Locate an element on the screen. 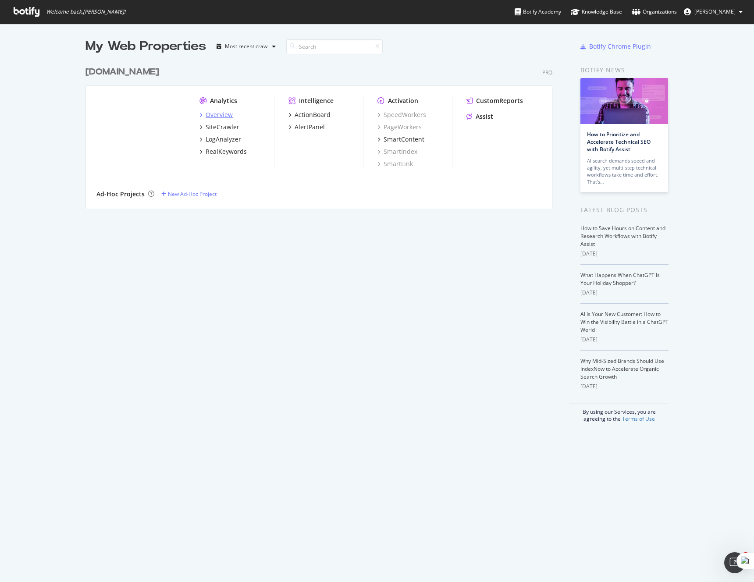  div: Botify Chrome Plugin is located at coordinates (620, 46).